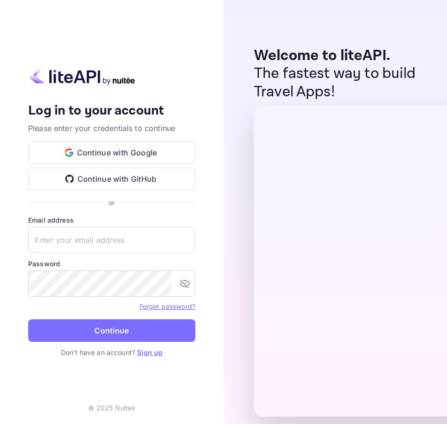 This screenshot has width=447, height=424. What do you see at coordinates (341, 56) in the screenshot?
I see `p: Welcome to liteAPI.` at bounding box center [341, 56].